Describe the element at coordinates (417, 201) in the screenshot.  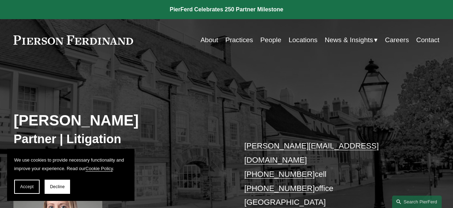
I see `a: Search this site` at that location.